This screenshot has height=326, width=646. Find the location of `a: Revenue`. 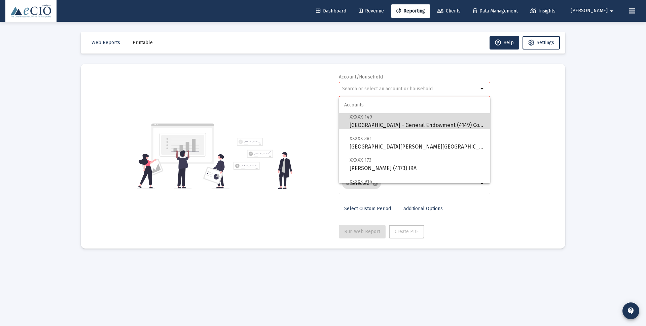

a: Revenue is located at coordinates (371, 11).